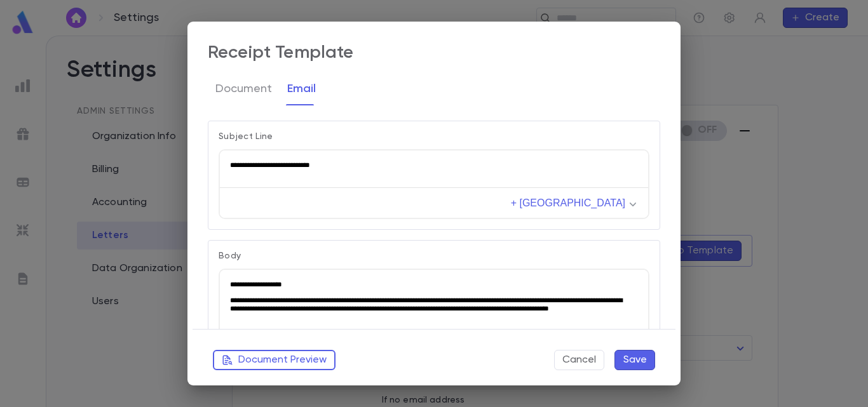 This screenshot has height=407, width=868. Describe the element at coordinates (301, 90) in the screenshot. I see `button: Email` at that location.